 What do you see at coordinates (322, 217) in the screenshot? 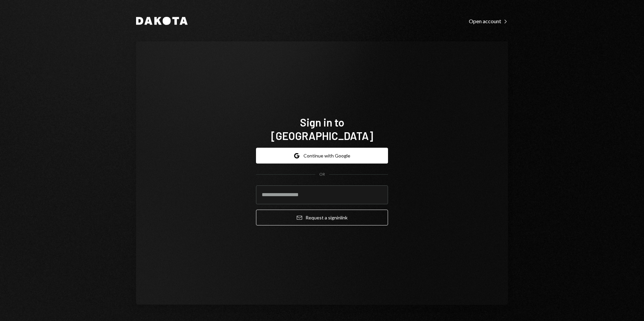
I see `button: Request a signinlink` at bounding box center [322, 217].